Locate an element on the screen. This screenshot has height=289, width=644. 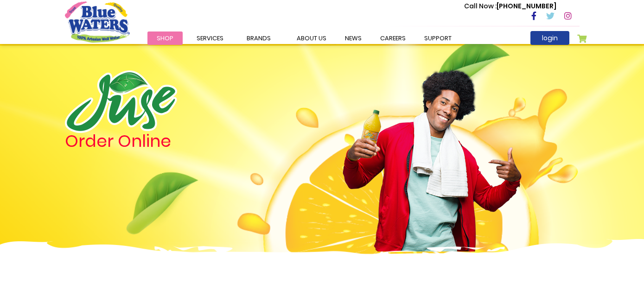
a: store logo is located at coordinates (97, 22).